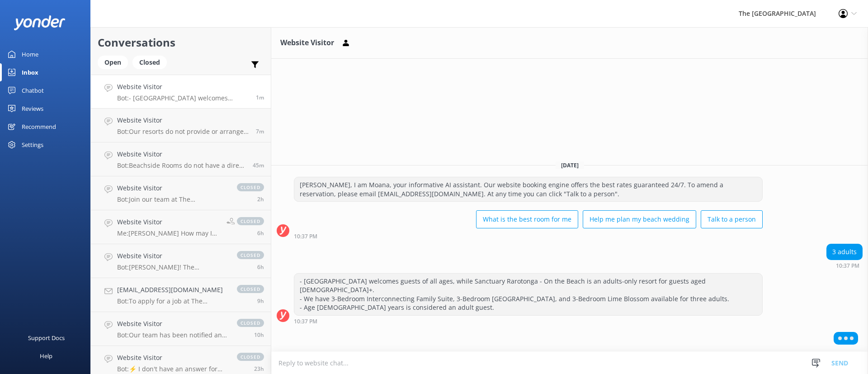 This screenshot has height=374, width=868. I want to click on h3: Website Visitor, so click(307, 43).